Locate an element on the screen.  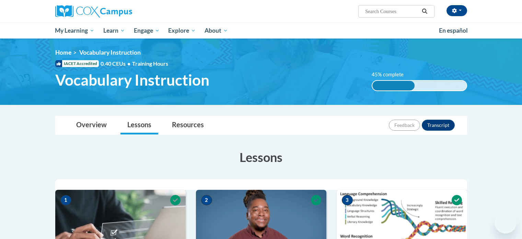
a: Overview is located at coordinates (91, 125).